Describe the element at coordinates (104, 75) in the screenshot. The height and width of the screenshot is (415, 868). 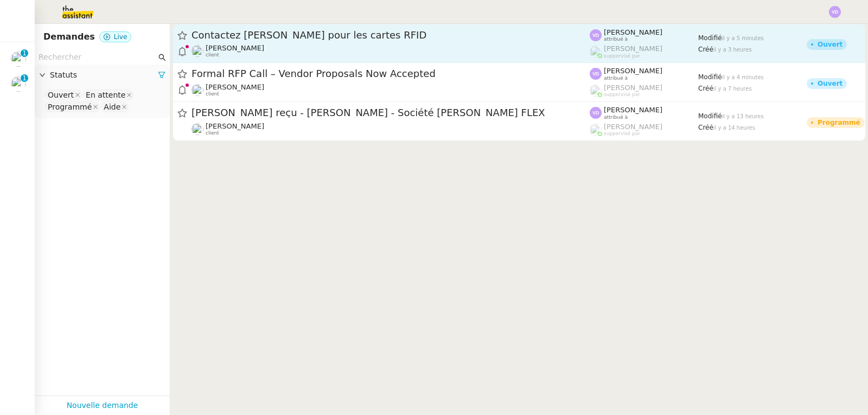
I see `span: Statuts` at that location.